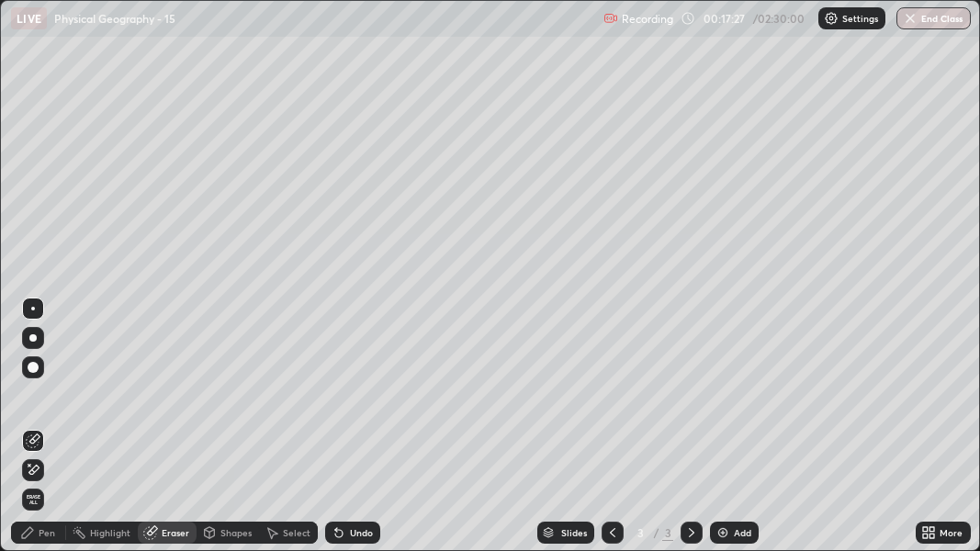  Describe the element at coordinates (115, 19) in the screenshot. I see `p: Physical Geography - 15` at that location.